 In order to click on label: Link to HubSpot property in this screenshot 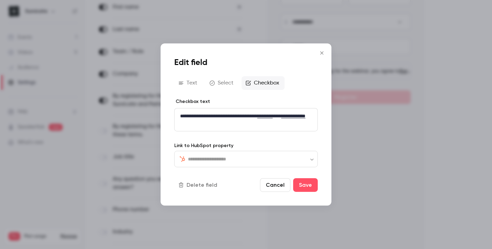, I will do `click(246, 145)`.